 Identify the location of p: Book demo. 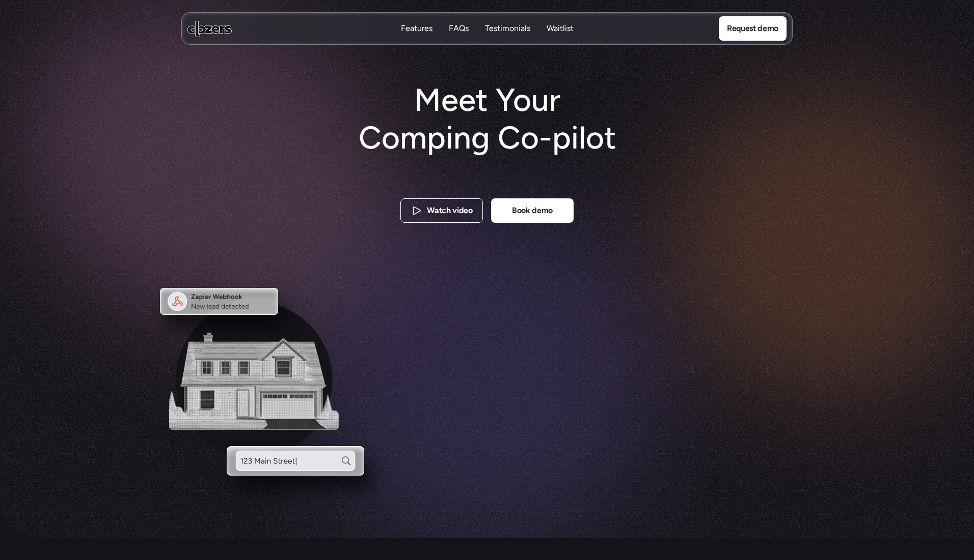
(532, 211).